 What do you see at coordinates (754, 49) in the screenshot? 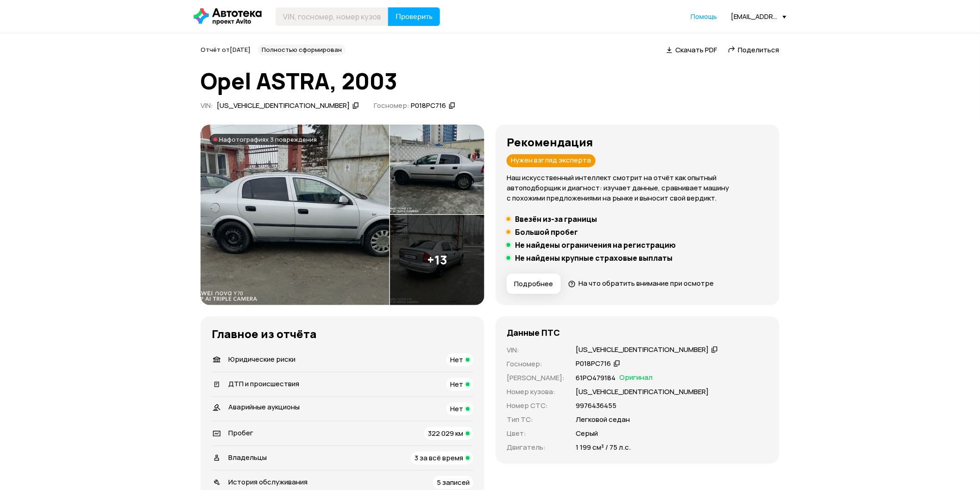
I see `a: Поделиться` at bounding box center [754, 49].